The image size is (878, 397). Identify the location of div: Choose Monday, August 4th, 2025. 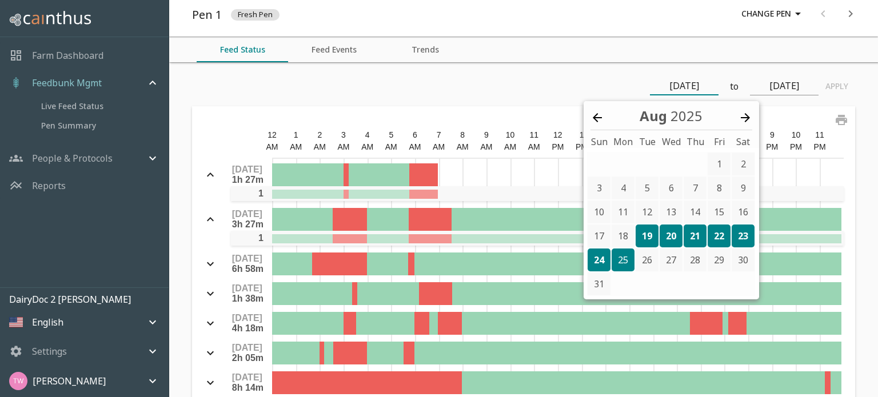
(623, 188).